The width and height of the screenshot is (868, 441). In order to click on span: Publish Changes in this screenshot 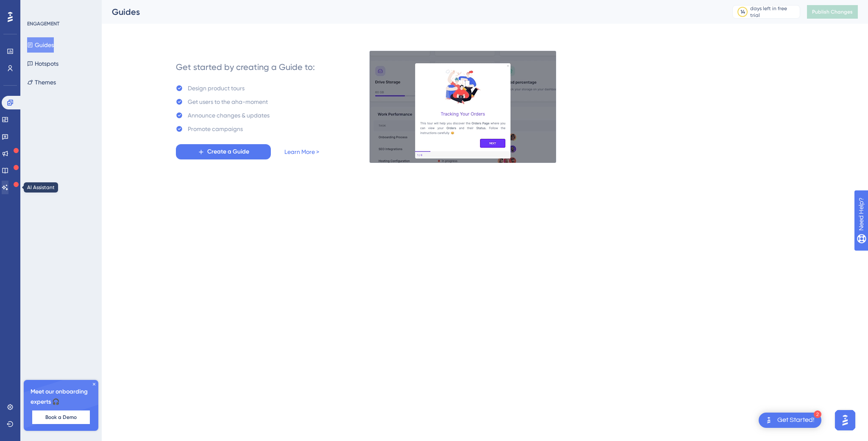, I will do `click(833, 12)`.